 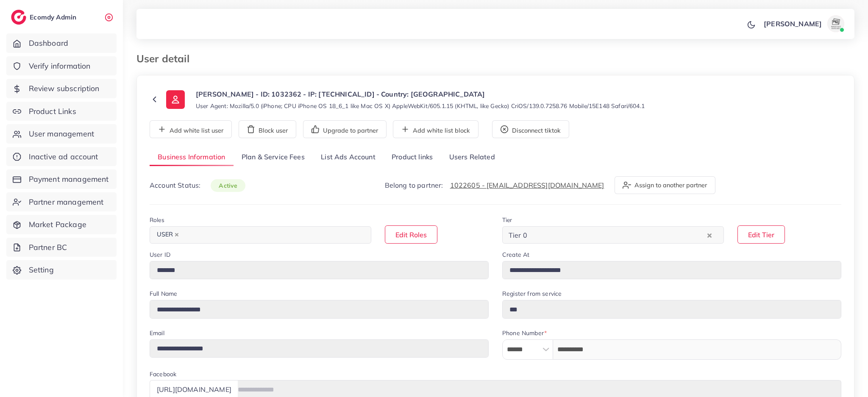 I want to click on span: Partner management, so click(x=66, y=202).